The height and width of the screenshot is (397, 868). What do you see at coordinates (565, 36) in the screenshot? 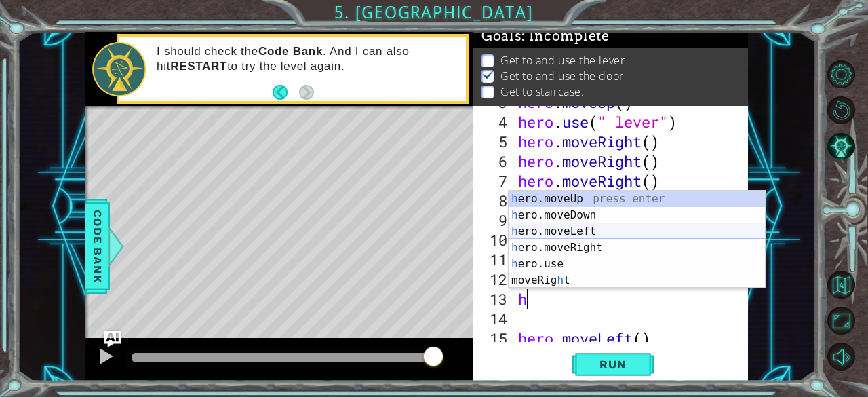
I see `span: : Incomplete` at bounding box center [565, 36].